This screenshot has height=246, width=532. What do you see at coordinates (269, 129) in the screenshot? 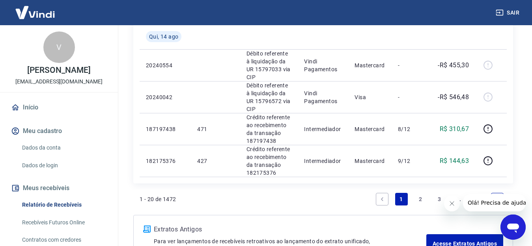
I see `p: Crédito referente ao recebimento da transação 187197438` at bounding box center [269, 129].